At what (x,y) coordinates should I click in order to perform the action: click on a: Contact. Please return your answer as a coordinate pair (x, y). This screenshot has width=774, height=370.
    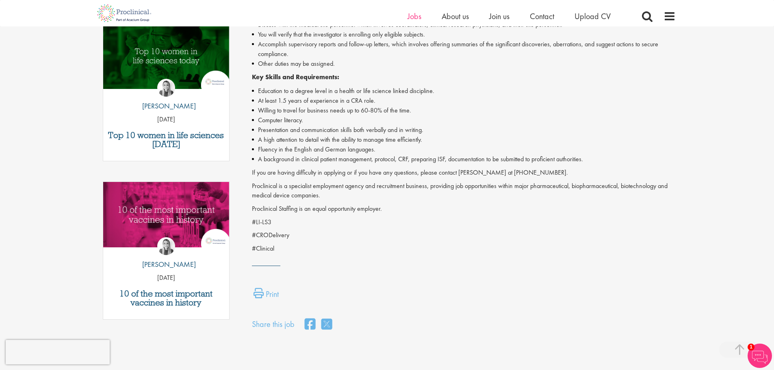
    Looking at the image, I should click on (542, 16).